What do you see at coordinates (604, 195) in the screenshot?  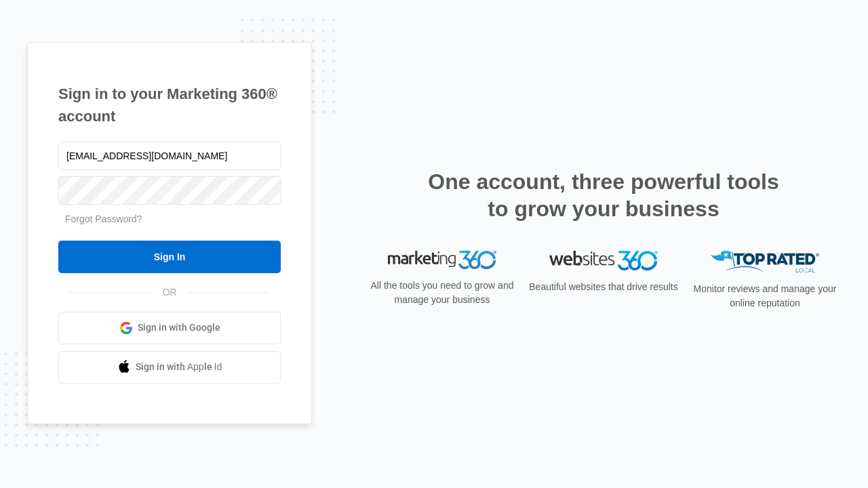 I see `h2: One account, three powerful tools to grow your business` at bounding box center [604, 195].